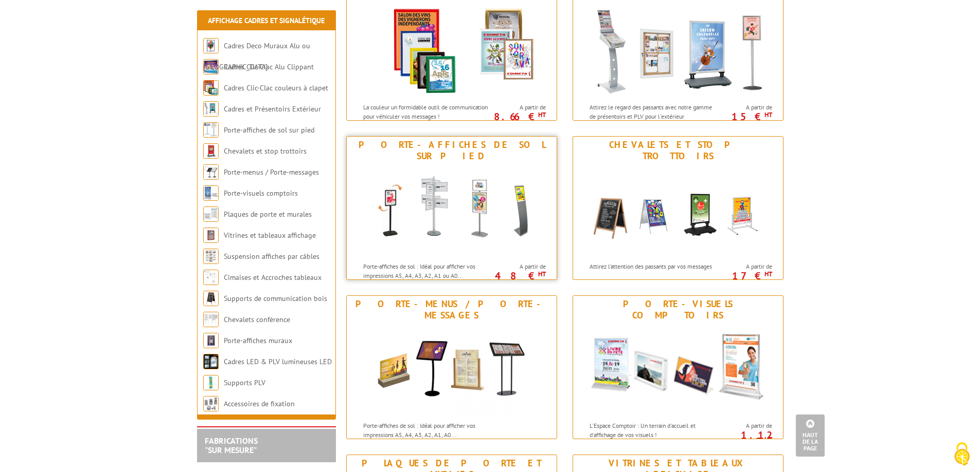 The height and width of the screenshot is (472, 980). Describe the element at coordinates (678, 151) in the screenshot. I see `div: Chevalets et stop trottoirs` at that location.